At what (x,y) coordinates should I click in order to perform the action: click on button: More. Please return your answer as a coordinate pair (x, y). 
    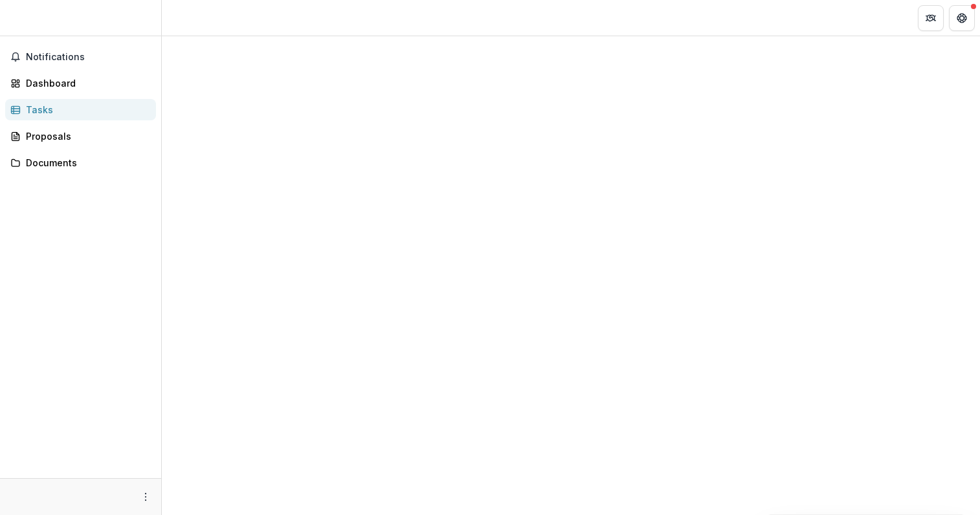
    Looking at the image, I should click on (146, 497).